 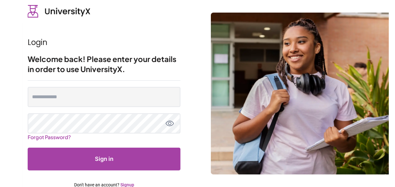 I want to click on h2: Welcome back! Please enter your details in order to use UniversityX., so click(x=104, y=64).